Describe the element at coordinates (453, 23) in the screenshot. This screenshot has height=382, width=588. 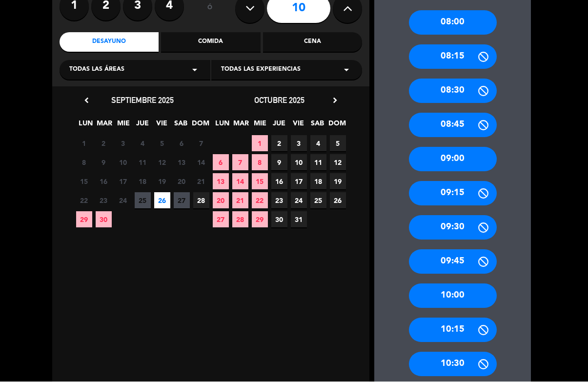
I see `div: 08:00` at that location.